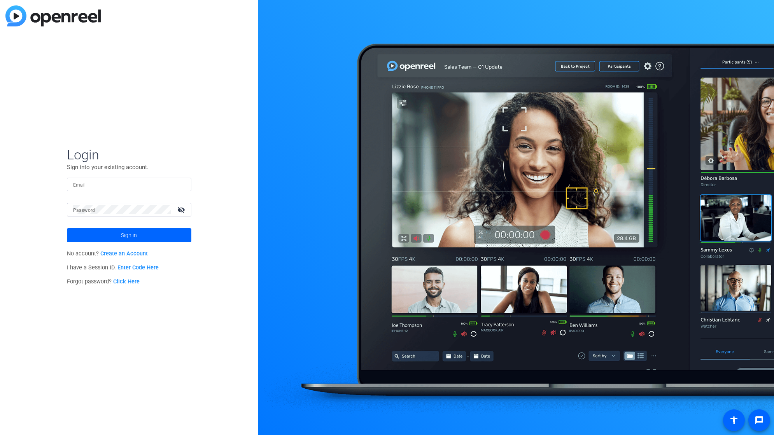  I want to click on mat-icon: message, so click(759, 420).